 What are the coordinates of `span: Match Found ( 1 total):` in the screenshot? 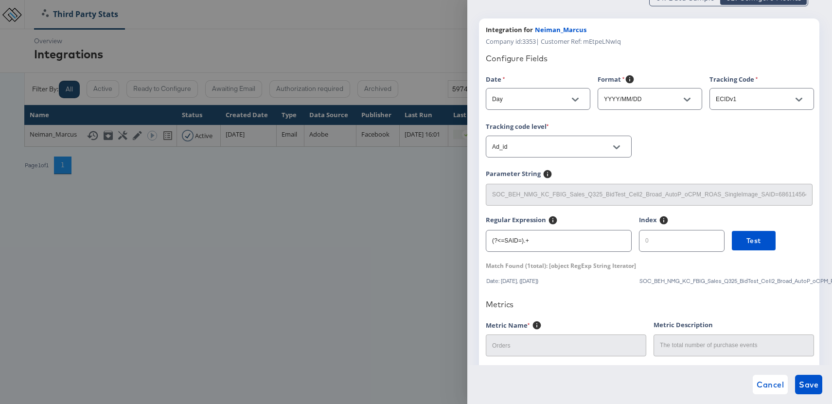 It's located at (516, 265).